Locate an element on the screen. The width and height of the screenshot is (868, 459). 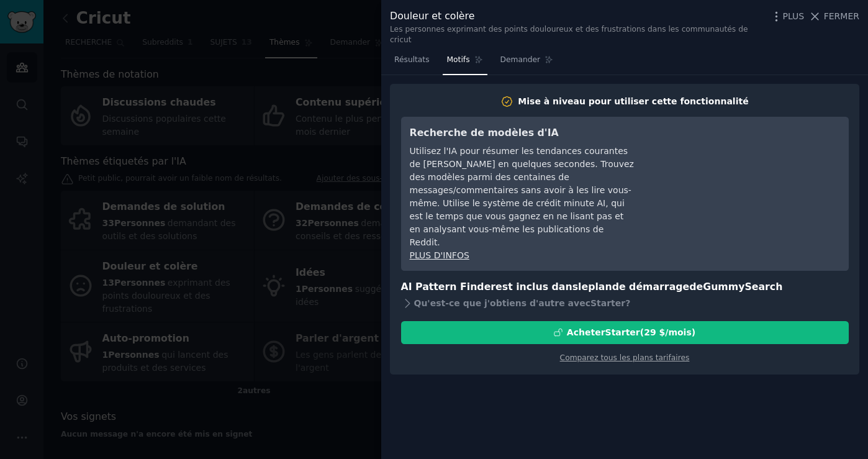
button: PLUS is located at coordinates (787, 16).